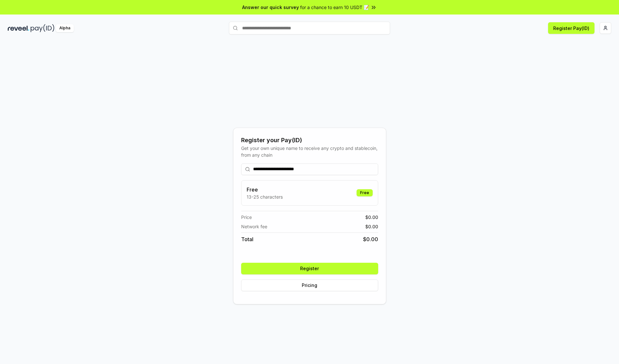  What do you see at coordinates (246, 217) in the screenshot?
I see `span: Price` at bounding box center [246, 217].